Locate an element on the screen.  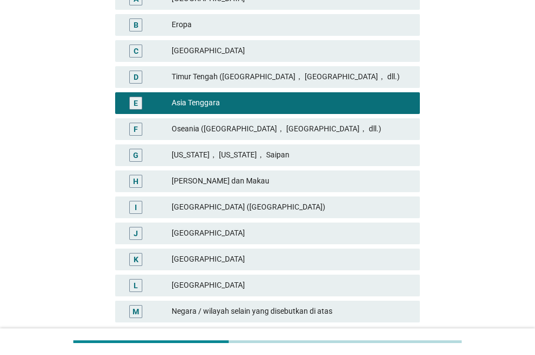
div: K is located at coordinates (136, 259).